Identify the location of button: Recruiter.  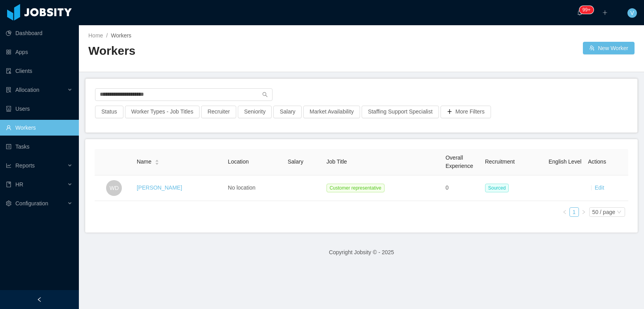
(219, 112).